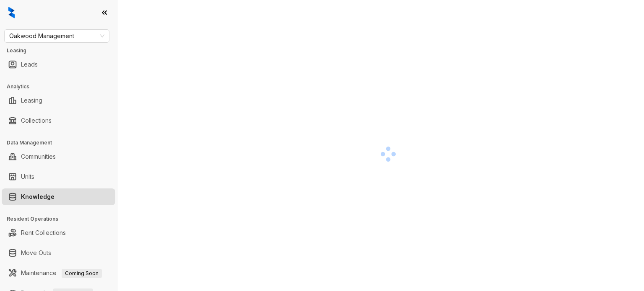 This screenshot has height=291, width=644. Describe the element at coordinates (61, 50) in the screenshot. I see `h3: Leasing` at that location.